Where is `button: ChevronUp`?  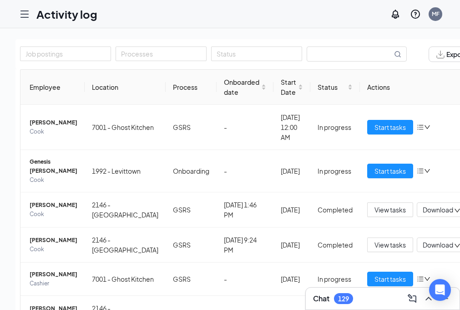
button: ChevronUp is located at coordinates (429, 298).